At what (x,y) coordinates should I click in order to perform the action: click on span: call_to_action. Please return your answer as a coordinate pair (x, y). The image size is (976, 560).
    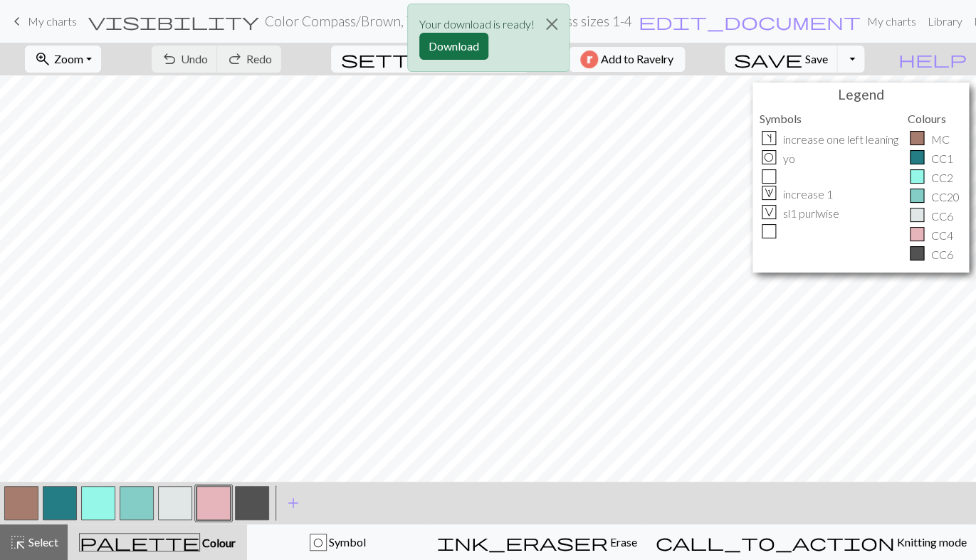
    Looking at the image, I should click on (775, 542).